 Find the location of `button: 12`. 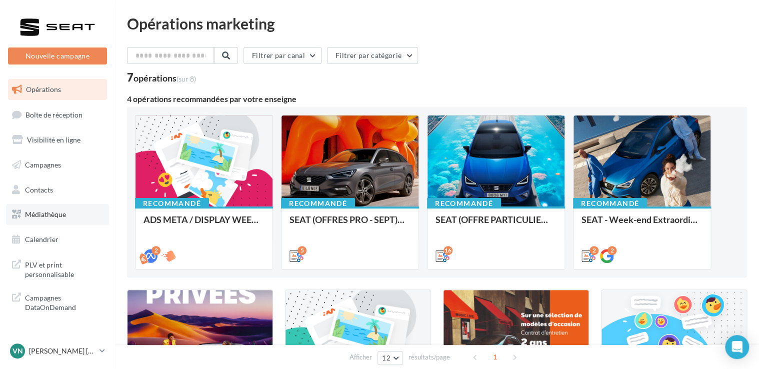

button: 12 is located at coordinates (390, 358).